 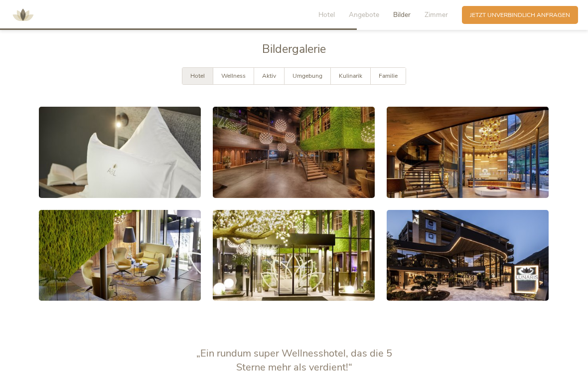 What do you see at coordinates (401, 14) in the screenshot?
I see `span: Bilder` at bounding box center [401, 14].